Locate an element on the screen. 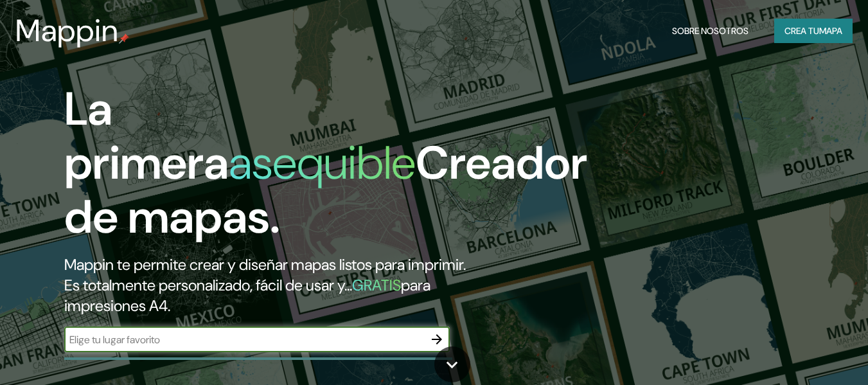  font: Mappin is located at coordinates (67, 30).